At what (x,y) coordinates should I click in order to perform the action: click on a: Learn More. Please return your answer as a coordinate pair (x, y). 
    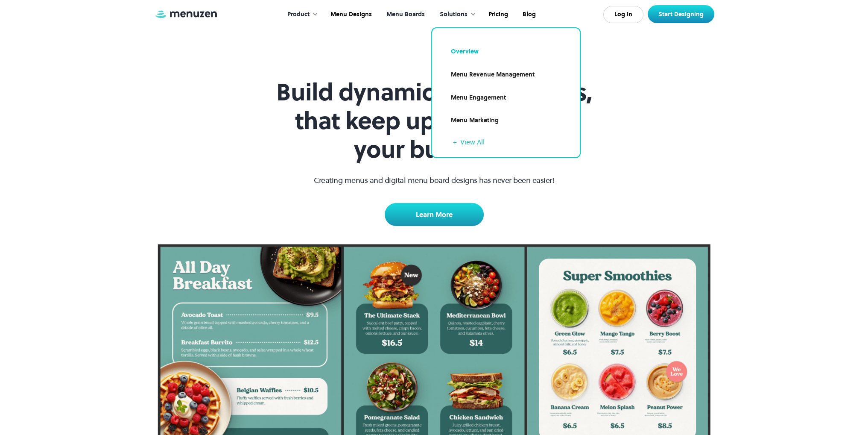
    Looking at the image, I should click on (434, 215).